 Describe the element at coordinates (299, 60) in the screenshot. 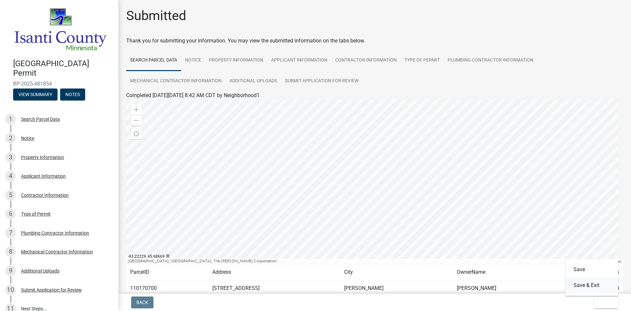

I see `a: Applicant Information` at that location.